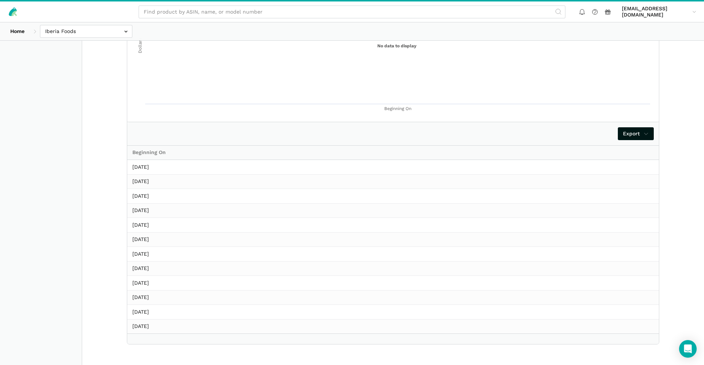 This screenshot has width=704, height=365. I want to click on th: Beginning On, so click(393, 153).